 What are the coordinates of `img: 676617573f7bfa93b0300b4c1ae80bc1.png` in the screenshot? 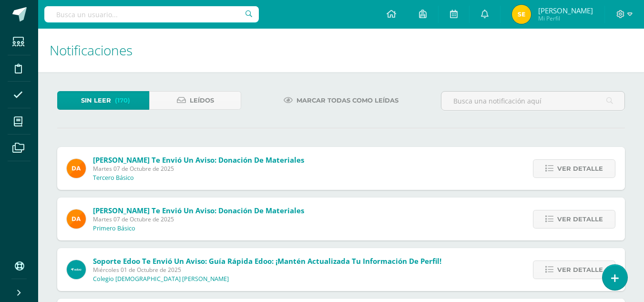 It's located at (76, 270).